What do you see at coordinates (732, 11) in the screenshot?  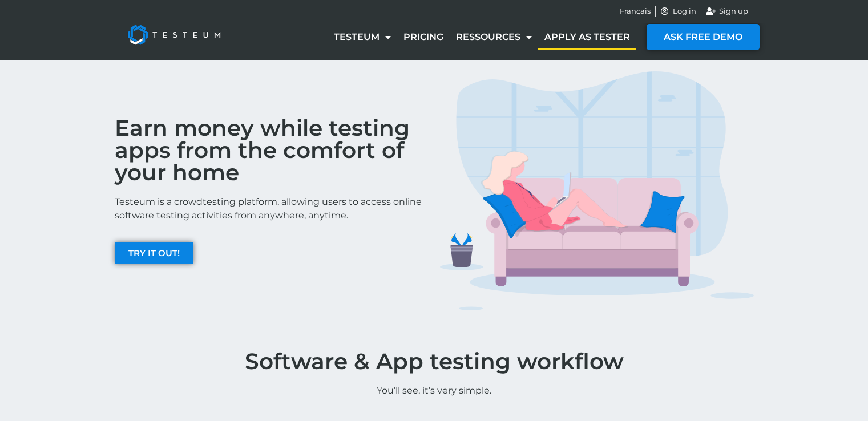 I see `span: Sign up` at bounding box center [732, 11].